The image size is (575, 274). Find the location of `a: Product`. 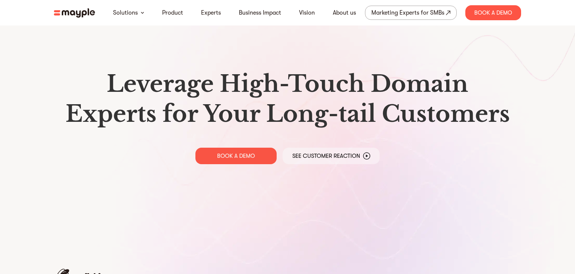

a: Product is located at coordinates (173, 13).